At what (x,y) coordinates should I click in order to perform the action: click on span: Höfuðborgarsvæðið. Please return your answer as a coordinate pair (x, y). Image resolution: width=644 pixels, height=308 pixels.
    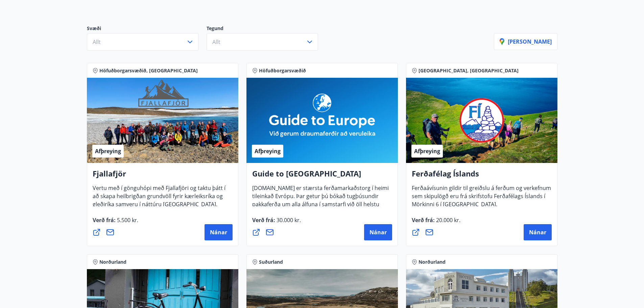
    Looking at the image, I should click on (282, 71).